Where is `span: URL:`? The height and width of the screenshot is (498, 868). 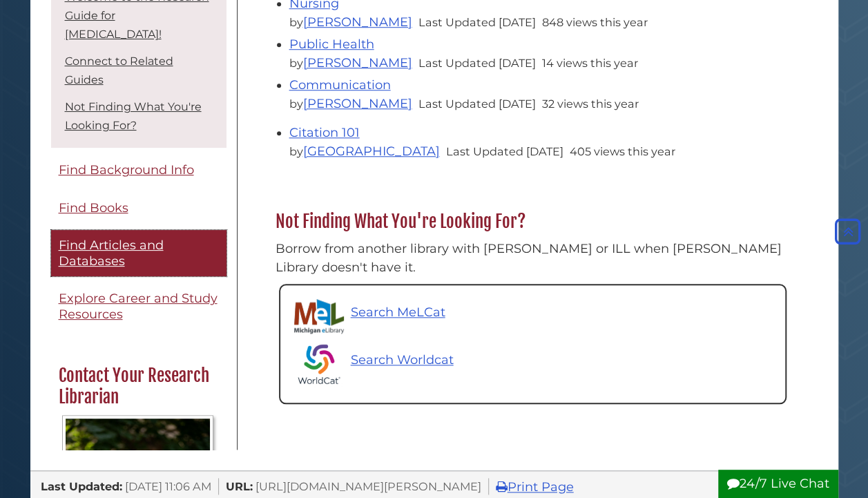 span: URL: is located at coordinates (239, 486).